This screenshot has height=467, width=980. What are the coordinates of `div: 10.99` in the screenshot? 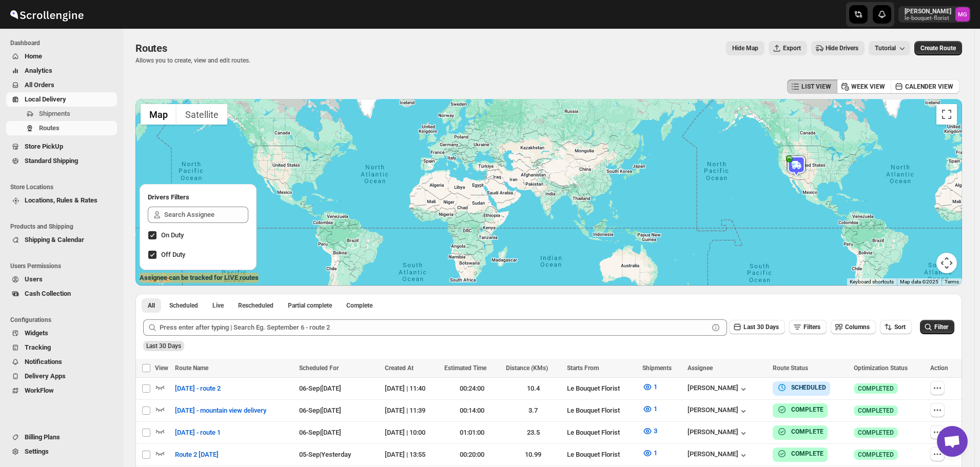 It's located at (534, 455).